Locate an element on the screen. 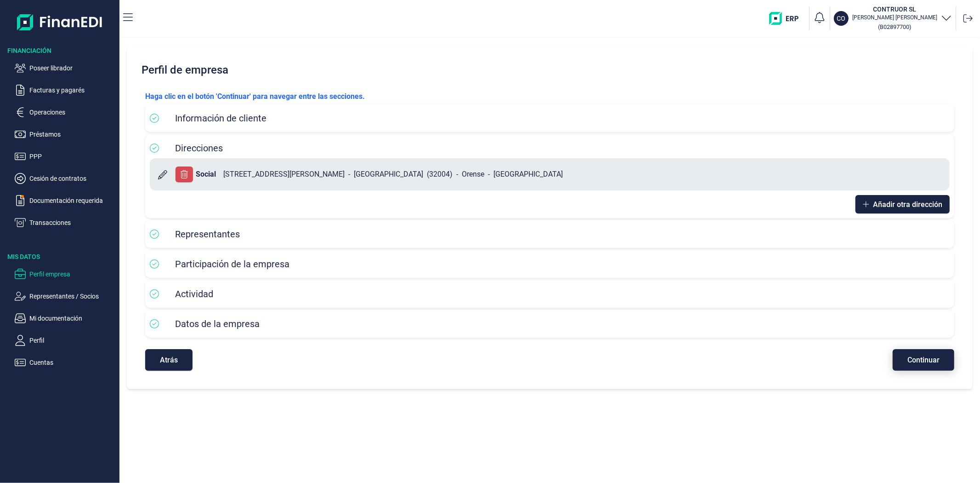 The width and height of the screenshot is (980, 483). button: Préstamos is located at coordinates (65, 135).